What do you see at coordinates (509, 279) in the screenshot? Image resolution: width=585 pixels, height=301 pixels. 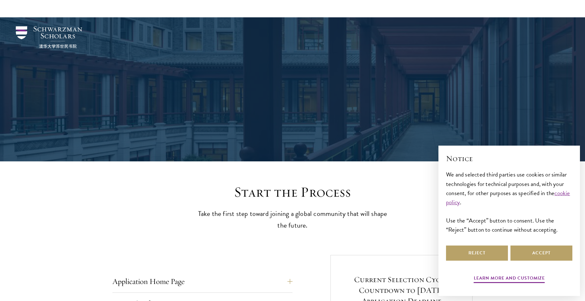 I see `button: Learn more and customize` at bounding box center [509, 279].